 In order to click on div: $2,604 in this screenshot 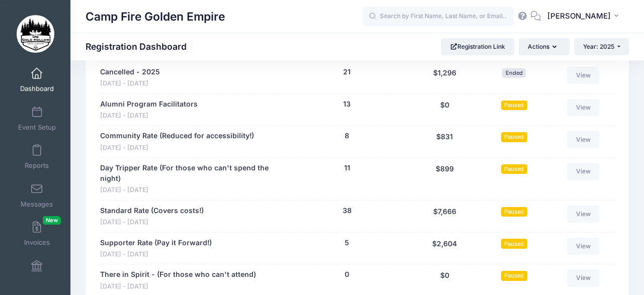, I will do `click(444, 248)`.